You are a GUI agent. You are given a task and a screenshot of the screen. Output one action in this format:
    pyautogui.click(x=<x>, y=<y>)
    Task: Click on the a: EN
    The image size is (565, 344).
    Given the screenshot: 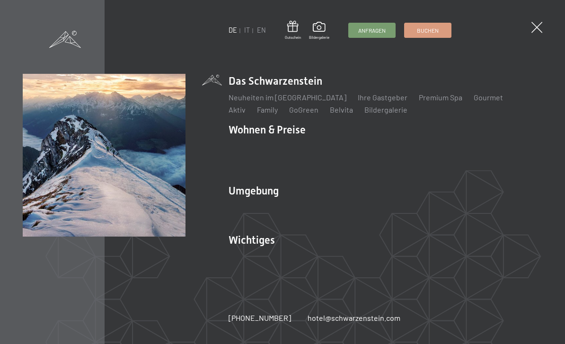 What is the action you would take?
    pyautogui.click(x=261, y=30)
    